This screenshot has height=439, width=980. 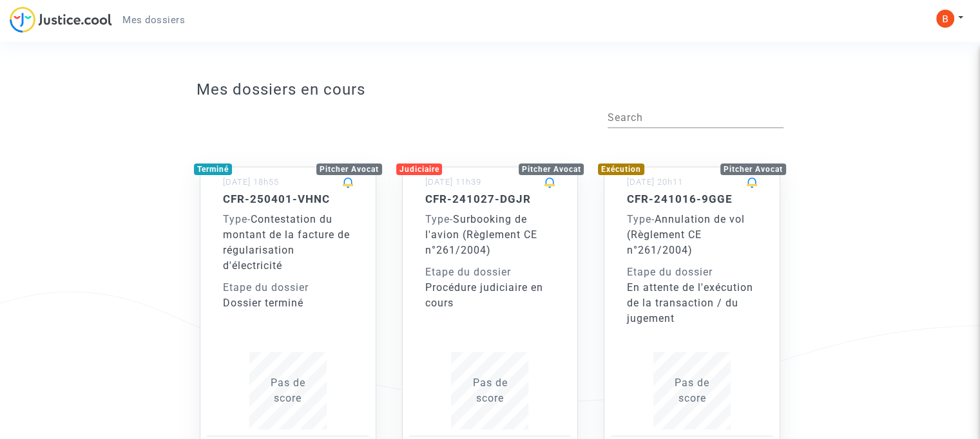 What do you see at coordinates (481, 234) in the screenshot?
I see `span: Surbooking de l'avion (Règlement CE n°261/2004)` at bounding box center [481, 234].